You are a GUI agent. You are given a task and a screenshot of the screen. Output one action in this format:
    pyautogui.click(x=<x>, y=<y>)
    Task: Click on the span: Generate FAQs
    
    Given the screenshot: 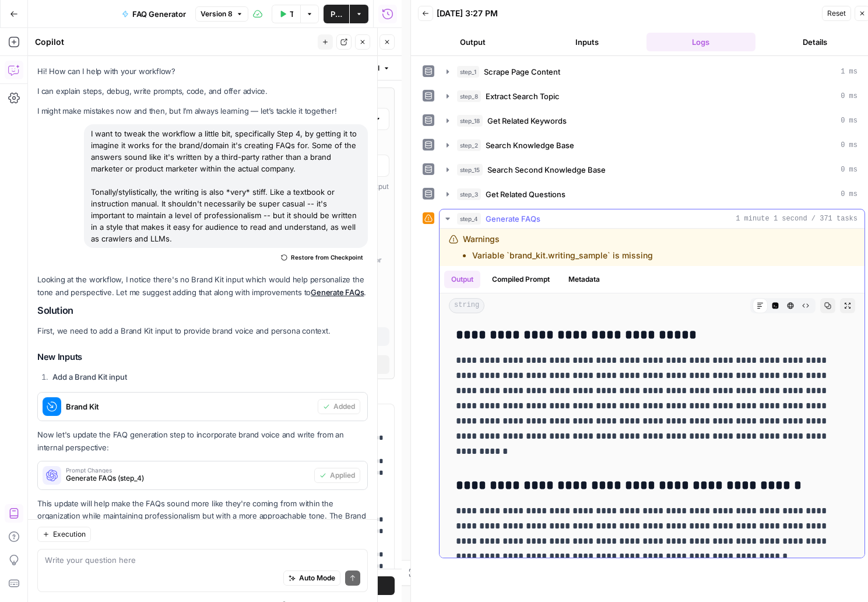 What is the action you would take?
    pyautogui.click(x=513, y=219)
    